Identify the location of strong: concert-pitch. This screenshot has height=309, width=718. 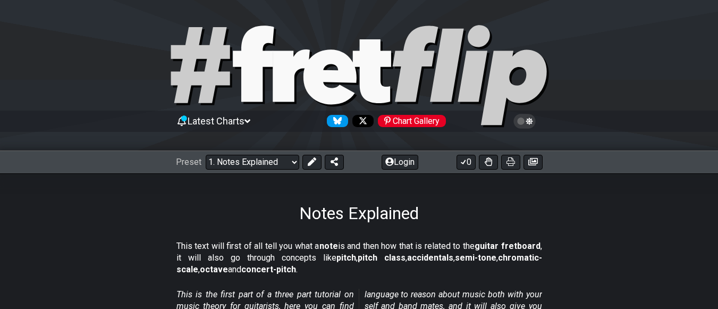
(268, 269).